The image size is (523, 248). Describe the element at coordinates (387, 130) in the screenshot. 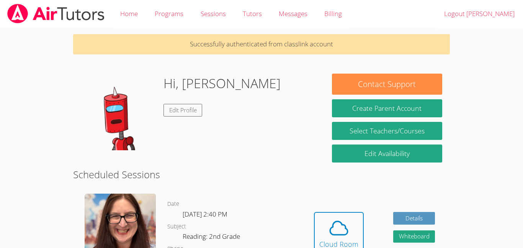

I see `a: Select Teachers/Courses` at that location.